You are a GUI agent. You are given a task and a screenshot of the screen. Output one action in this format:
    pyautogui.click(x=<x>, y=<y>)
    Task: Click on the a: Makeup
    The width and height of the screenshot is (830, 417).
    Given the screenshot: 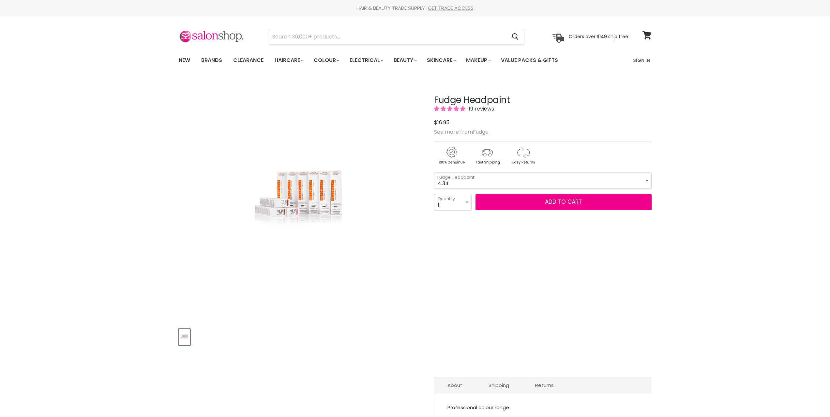 What is the action you would take?
    pyautogui.click(x=478, y=60)
    